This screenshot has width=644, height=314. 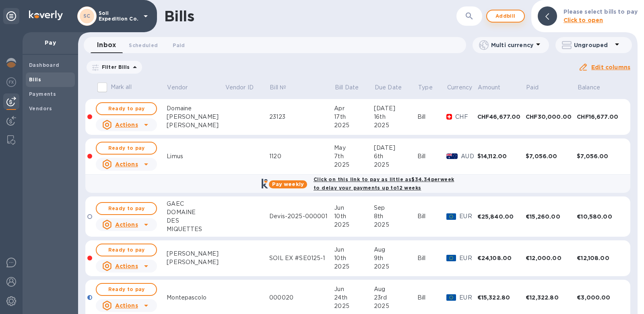 What do you see at coordinates (383, 184) in the screenshot?
I see `b: Click on this link to pay as little as $34.34 per week to delay your payments up to 12 weeks` at bounding box center [383, 184].